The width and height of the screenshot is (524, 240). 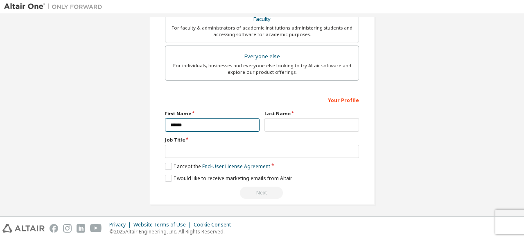 I want to click on div: For faculty & administrators of academic institutions administering students and accessing softwa..., so click(x=262, y=31).